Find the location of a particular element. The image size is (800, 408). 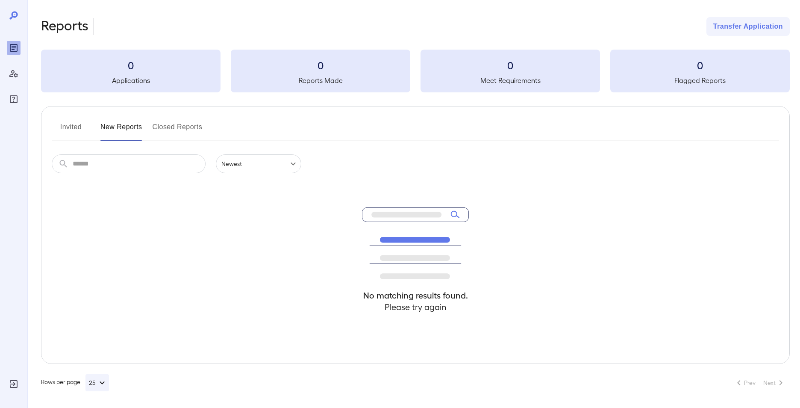

button: New Reports is located at coordinates (121, 130).